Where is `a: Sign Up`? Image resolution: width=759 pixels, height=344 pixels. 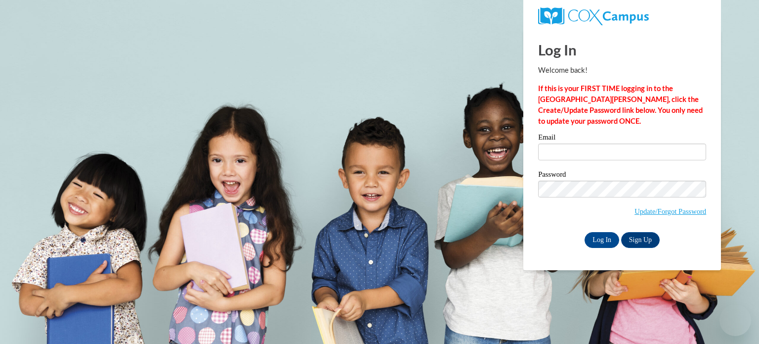 a: Sign Up is located at coordinates (641, 240).